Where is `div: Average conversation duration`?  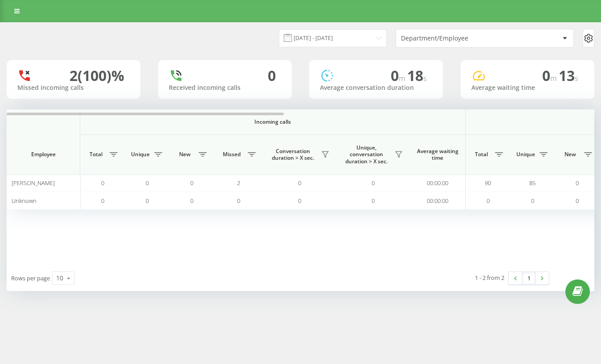
div: Average conversation duration is located at coordinates (376, 88).